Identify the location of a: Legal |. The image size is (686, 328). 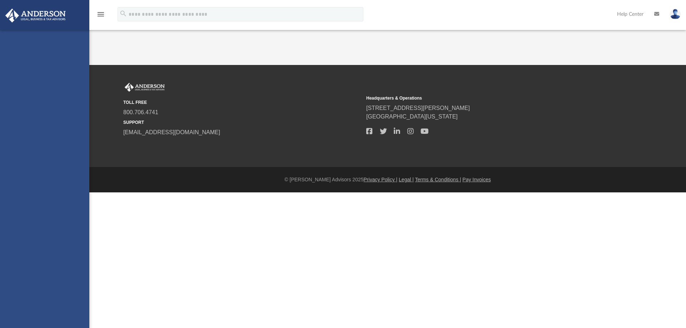
(406, 180).